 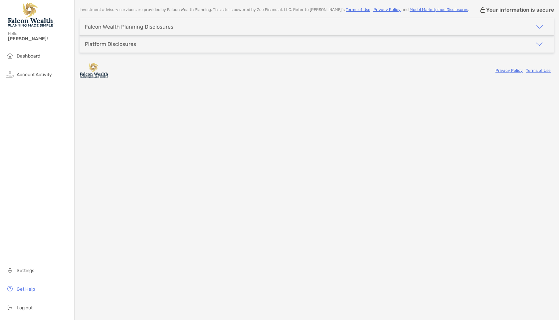 What do you see at coordinates (129, 27) in the screenshot?
I see `div: Falcon Wealth Planning Disclosures` at bounding box center [129, 27].